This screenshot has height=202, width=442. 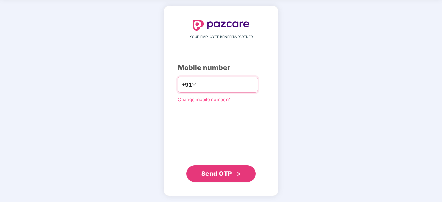 What do you see at coordinates (204, 100) in the screenshot?
I see `a: Change mobile number?` at bounding box center [204, 100].